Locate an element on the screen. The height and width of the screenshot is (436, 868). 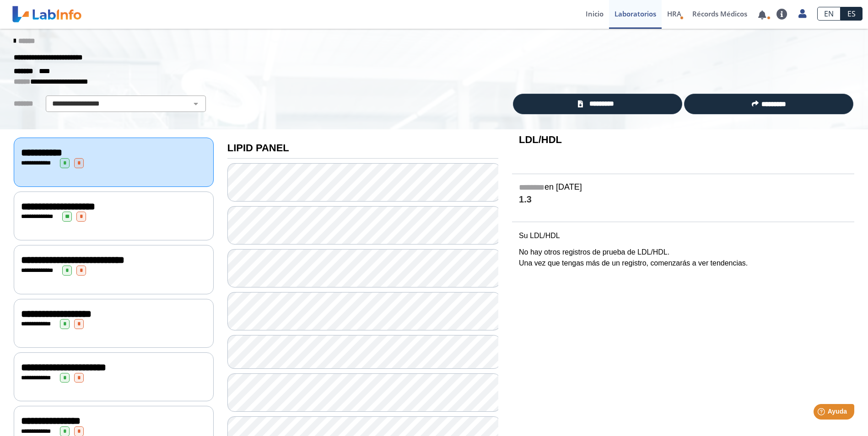
span: Ayuda is located at coordinates (51, 11).